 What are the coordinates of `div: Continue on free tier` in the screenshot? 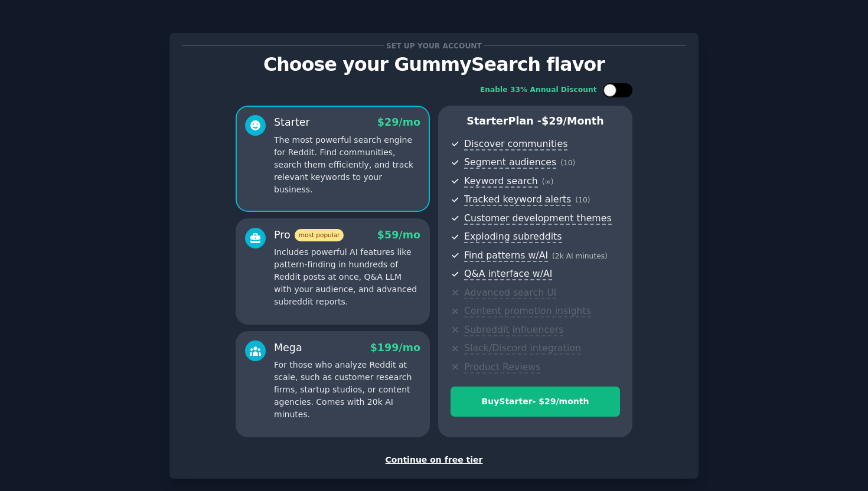 It's located at (434, 460).